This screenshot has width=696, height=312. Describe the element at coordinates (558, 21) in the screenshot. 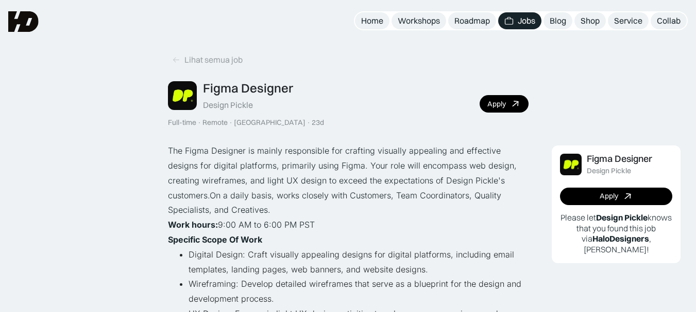

I see `a: Blog` at that location.